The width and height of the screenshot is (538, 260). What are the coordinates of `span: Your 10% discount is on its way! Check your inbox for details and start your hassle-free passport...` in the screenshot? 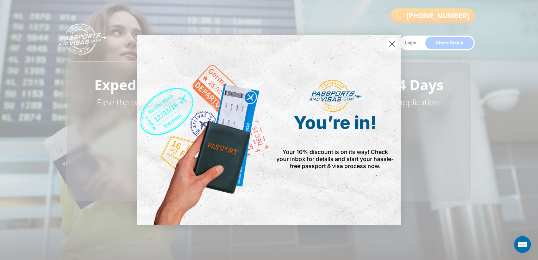 It's located at (335, 159).